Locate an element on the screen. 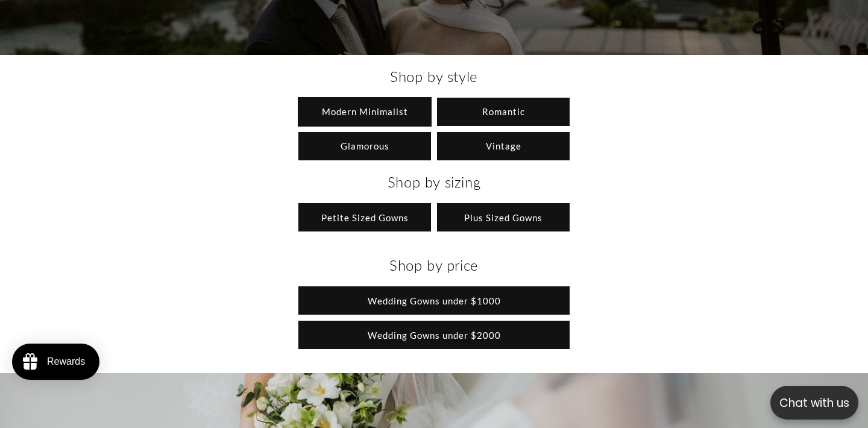 The height and width of the screenshot is (428, 868). p: Chat with us is located at coordinates (814, 402).